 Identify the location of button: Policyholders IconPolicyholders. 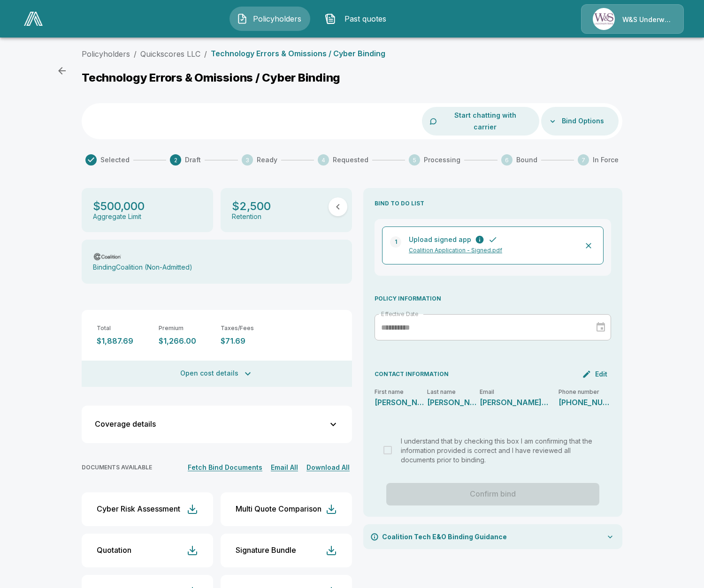
(270, 19).